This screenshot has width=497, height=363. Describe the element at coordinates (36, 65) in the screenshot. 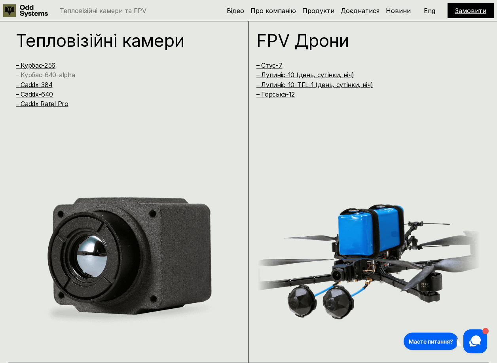

I see `a: – Курбас-256` at that location.